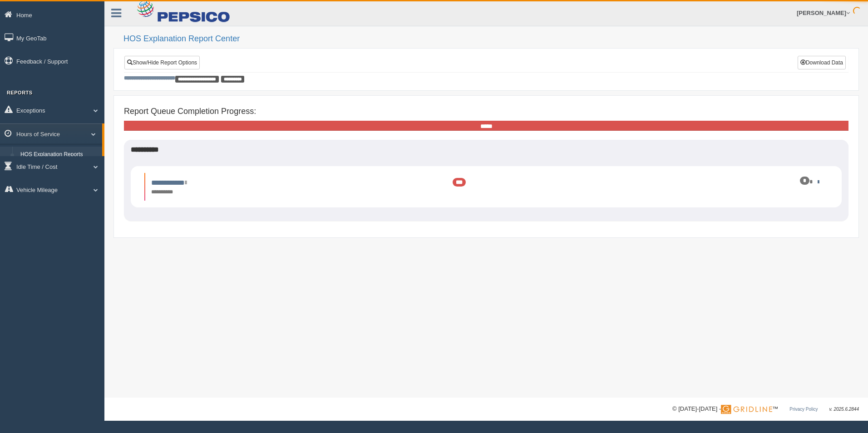 Image resolution: width=868 pixels, height=433 pixels. What do you see at coordinates (804, 409) in the screenshot?
I see `a: Privacy Policy` at bounding box center [804, 409].